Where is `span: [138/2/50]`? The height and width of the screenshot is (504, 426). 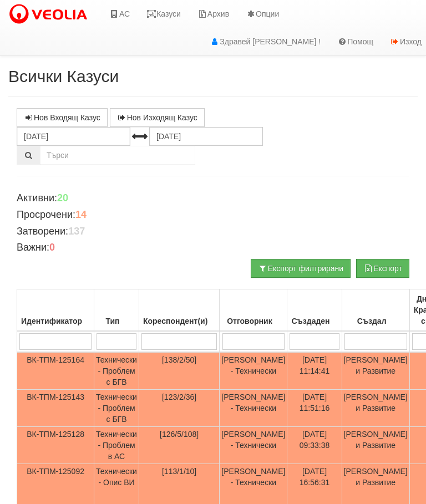
span: [138/2/50] is located at coordinates (179, 359).